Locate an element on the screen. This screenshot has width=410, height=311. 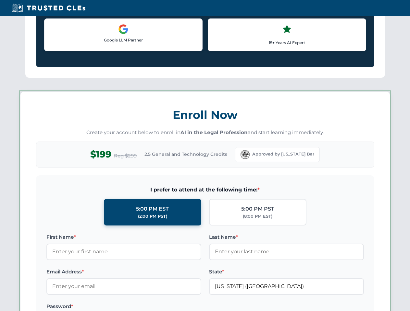
img: Trusted CLEs is located at coordinates (48, 8).